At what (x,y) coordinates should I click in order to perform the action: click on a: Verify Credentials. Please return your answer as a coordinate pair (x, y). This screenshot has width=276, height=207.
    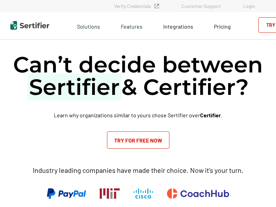
    Looking at the image, I should click on (137, 6).